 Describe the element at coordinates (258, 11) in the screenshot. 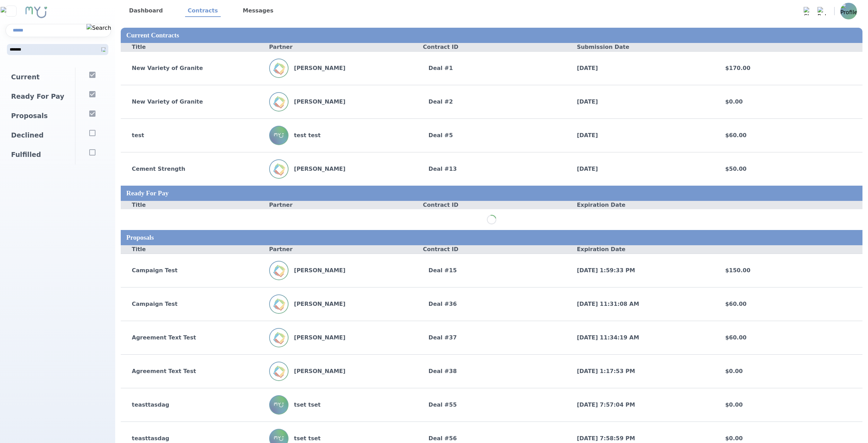

I see `a: Messages` at that location.